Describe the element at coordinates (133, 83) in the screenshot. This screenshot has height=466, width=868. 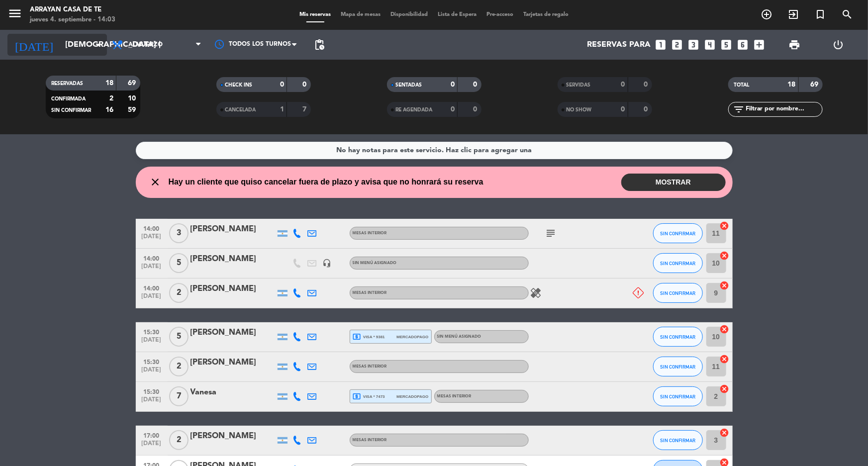
I see `strong: 69` at that location.